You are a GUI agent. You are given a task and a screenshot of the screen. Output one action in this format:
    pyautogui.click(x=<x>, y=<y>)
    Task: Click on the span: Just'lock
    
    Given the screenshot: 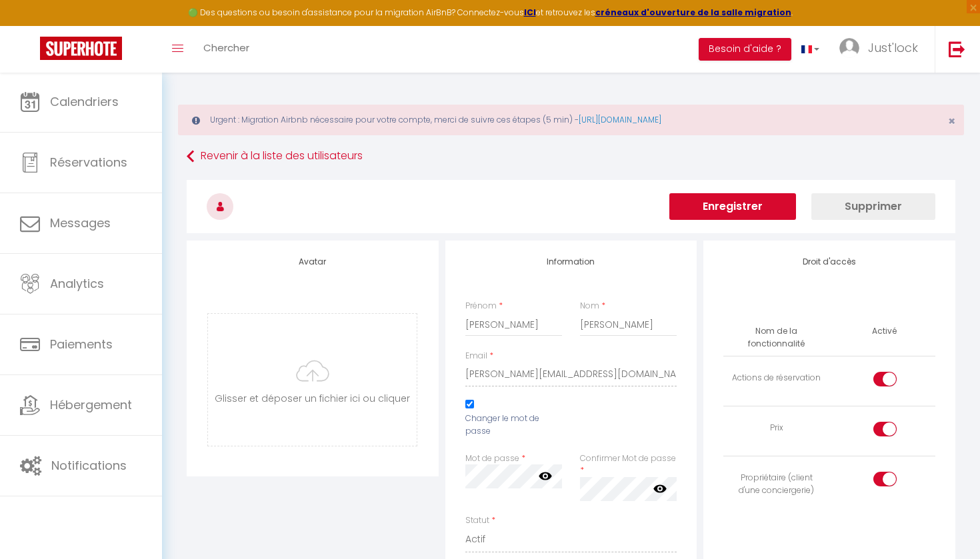 What is the action you would take?
    pyautogui.click(x=893, y=47)
    